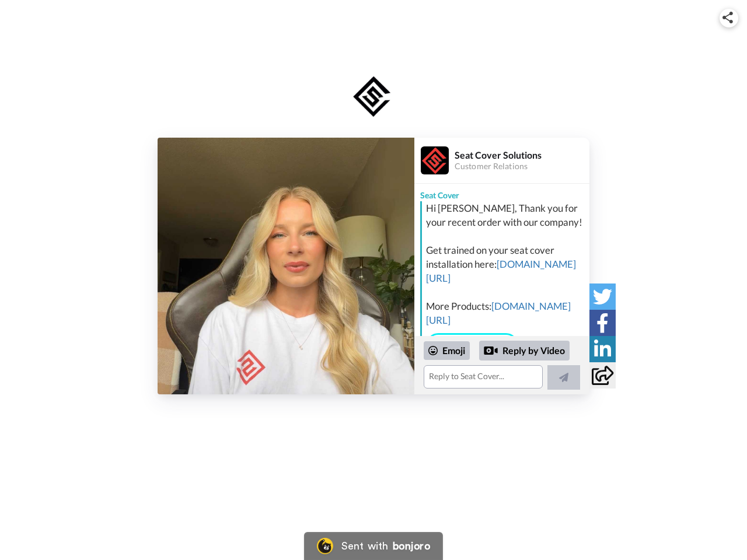  What do you see at coordinates (502, 193) in the screenshot?
I see `div: Seat Cover` at bounding box center [502, 193].